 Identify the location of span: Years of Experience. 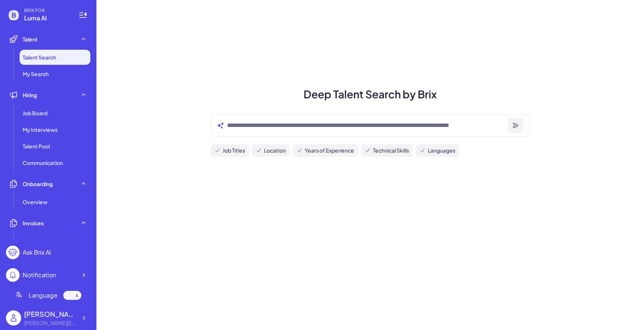
(329, 150).